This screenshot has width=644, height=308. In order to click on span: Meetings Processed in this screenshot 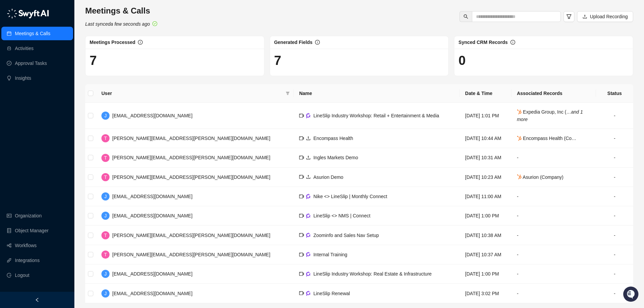, I will do `click(112, 42)`.